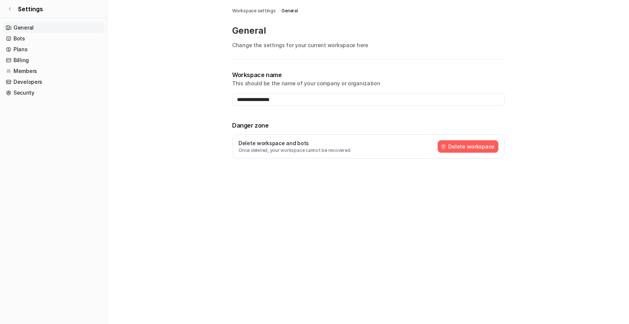 The width and height of the screenshot is (629, 324). I want to click on span: Workspace settings, so click(254, 11).